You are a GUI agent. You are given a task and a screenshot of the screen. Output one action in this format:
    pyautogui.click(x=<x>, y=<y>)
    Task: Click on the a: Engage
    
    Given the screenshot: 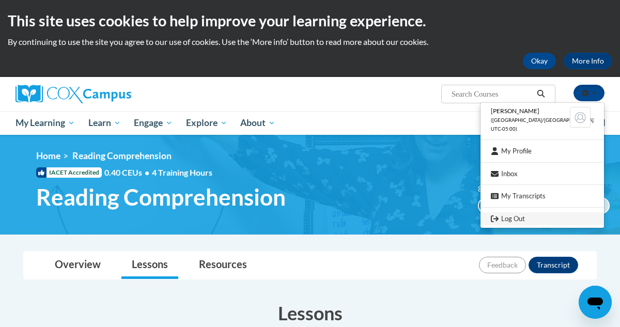 What is the action you would take?
    pyautogui.click(x=153, y=123)
    